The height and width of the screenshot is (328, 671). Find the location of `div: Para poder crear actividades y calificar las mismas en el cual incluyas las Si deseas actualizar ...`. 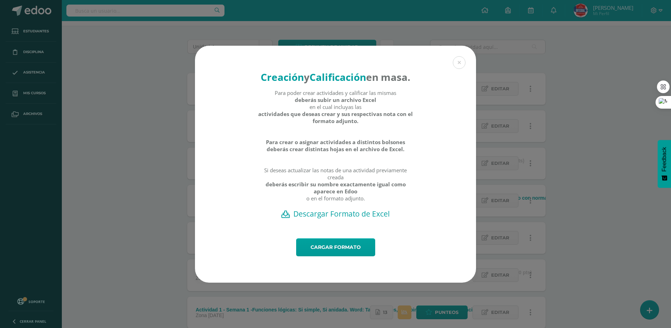

div: Para poder crear actividades y calificar las mismas en el cual incluyas las Si deseas actualizar ... is located at coordinates (335, 149).